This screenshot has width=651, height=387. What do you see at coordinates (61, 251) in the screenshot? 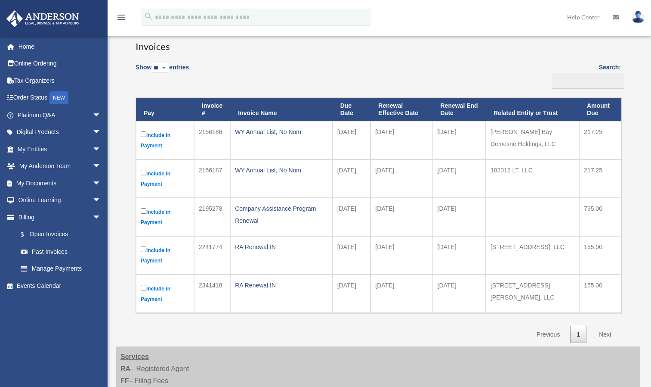
I see `a: Past Invoices` at bounding box center [61, 251].